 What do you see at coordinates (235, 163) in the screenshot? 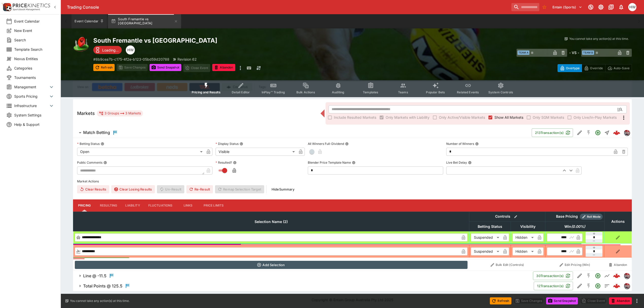
I see `button: Resulted?` at bounding box center [235, 163].